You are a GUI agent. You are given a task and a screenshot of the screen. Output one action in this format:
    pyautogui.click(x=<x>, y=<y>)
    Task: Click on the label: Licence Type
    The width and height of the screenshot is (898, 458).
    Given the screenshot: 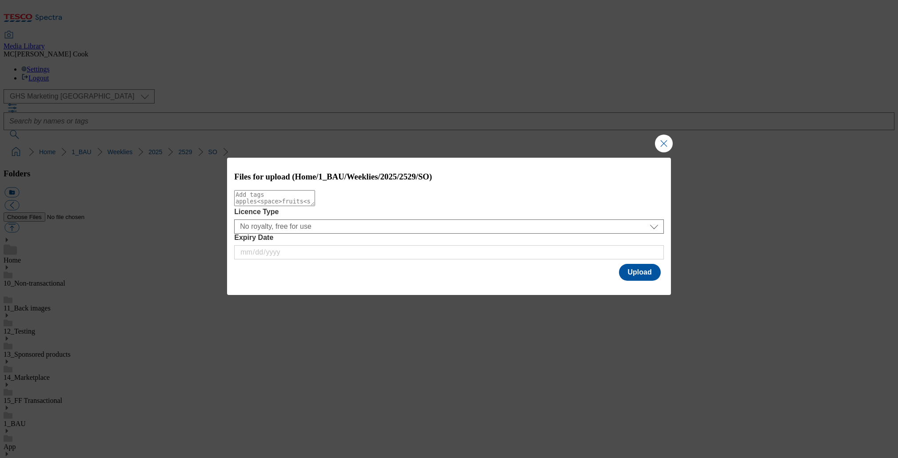 What is the action you would take?
    pyautogui.click(x=449, y=212)
    